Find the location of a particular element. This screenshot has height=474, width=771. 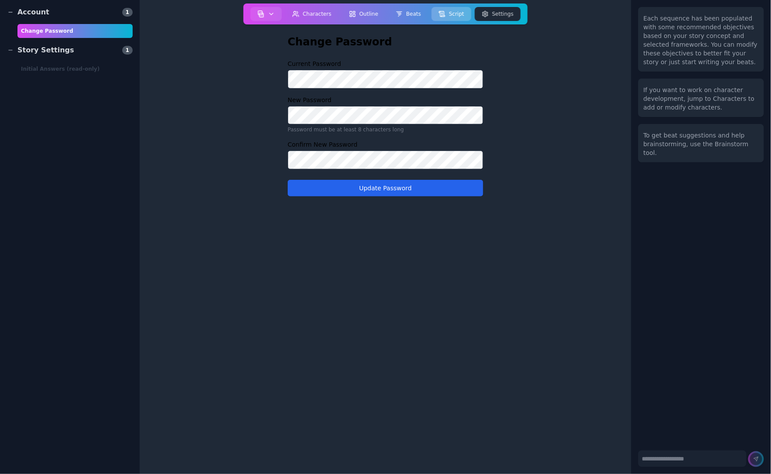

button: Update Password is located at coordinates (385, 188).